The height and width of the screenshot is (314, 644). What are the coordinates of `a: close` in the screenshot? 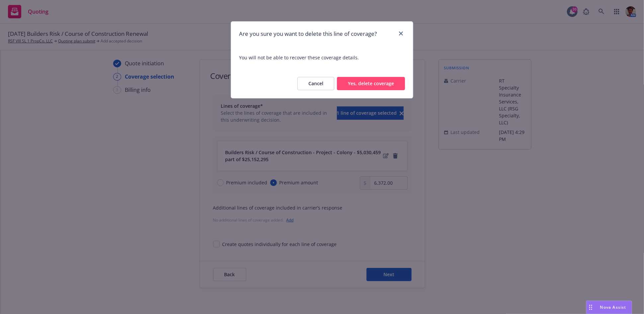 It's located at (401, 33).